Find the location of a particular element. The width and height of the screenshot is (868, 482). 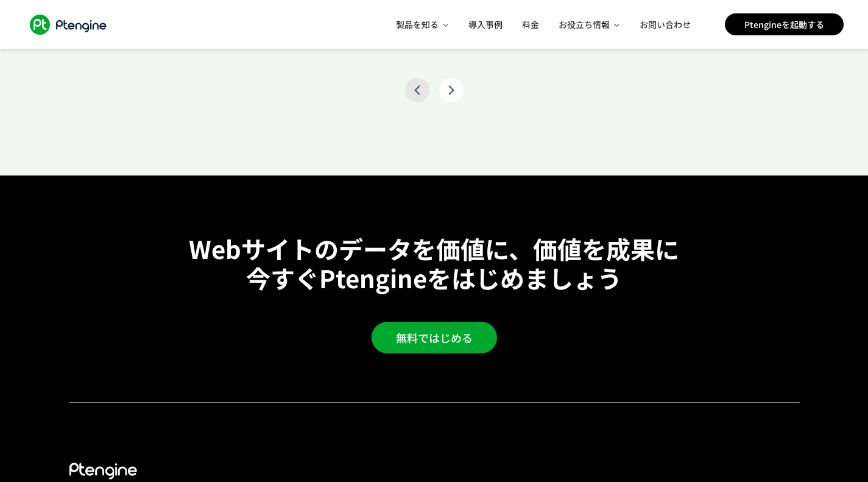

h2: Webサイトのデータを価値に、価値を成果に 今すぐPtengineをはじめましょう is located at coordinates (434, 263).